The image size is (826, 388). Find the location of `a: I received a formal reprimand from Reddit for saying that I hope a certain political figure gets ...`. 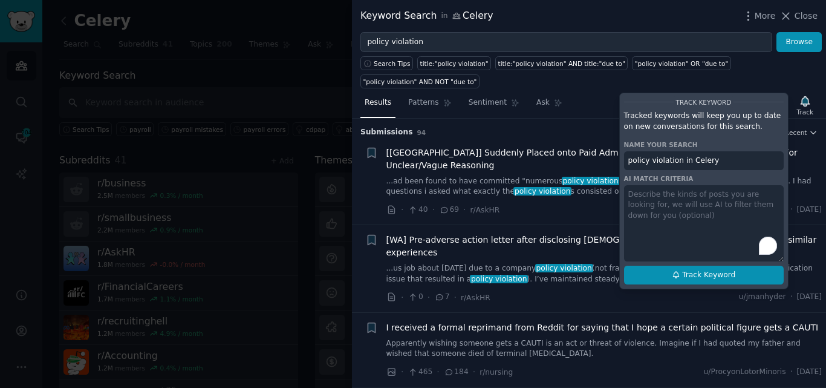

a: I received a formal reprimand from Reddit for saying that I hope a certain political figure gets ... is located at coordinates (603, 327).